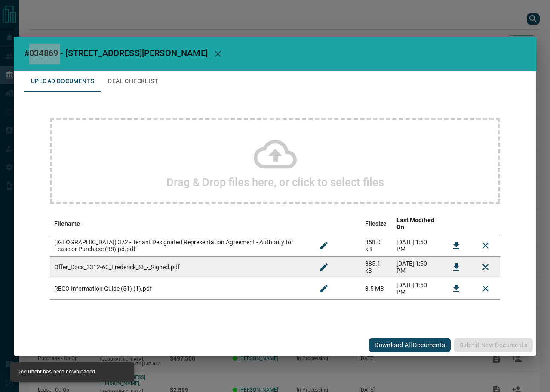 The width and height of the screenshot is (550, 392). I want to click on td: 358.0 kB, so click(377, 245).